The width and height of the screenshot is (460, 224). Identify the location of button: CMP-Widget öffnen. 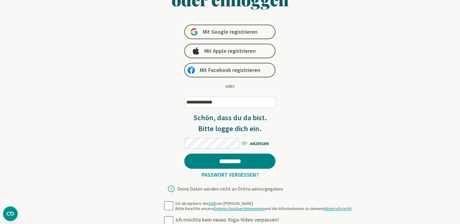
(10, 214).